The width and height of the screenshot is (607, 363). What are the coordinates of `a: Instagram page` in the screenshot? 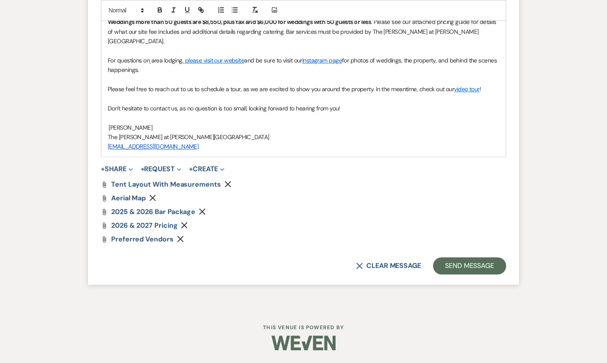 It's located at (322, 60).